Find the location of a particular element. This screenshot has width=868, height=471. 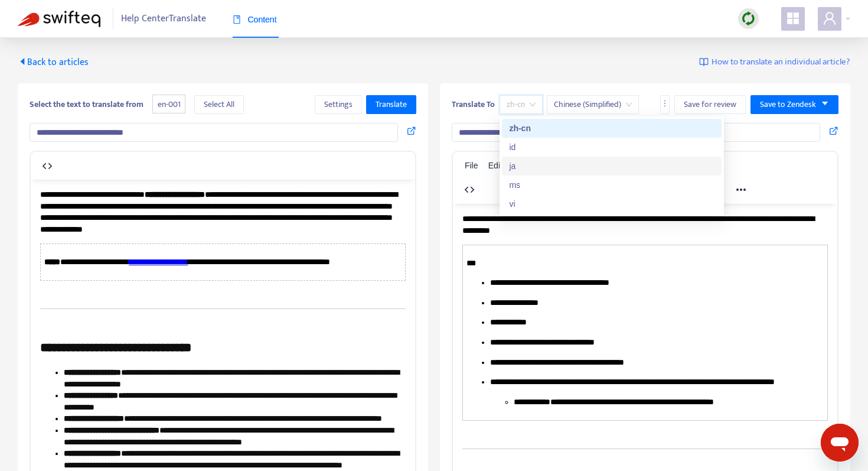

div: id is located at coordinates (612, 147).